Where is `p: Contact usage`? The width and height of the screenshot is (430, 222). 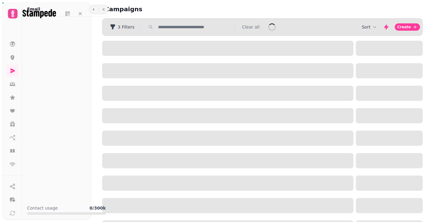 p: Contact usage is located at coordinates (42, 208).